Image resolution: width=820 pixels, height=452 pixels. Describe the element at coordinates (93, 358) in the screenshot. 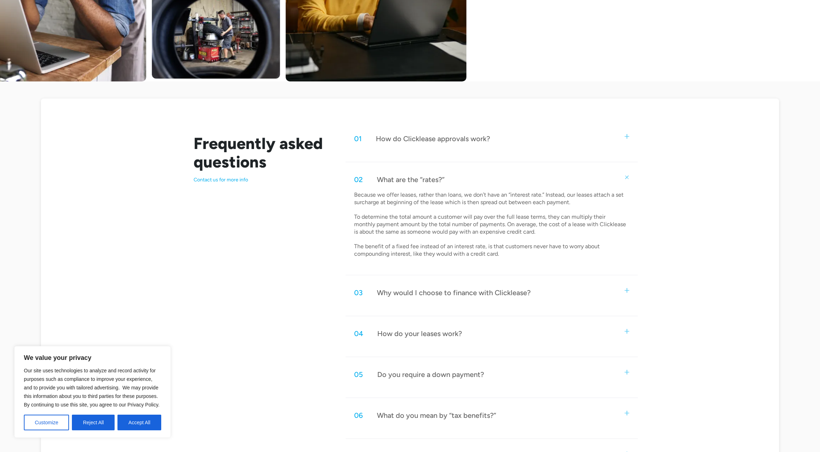

I see `p: We value your privacy` at that location.